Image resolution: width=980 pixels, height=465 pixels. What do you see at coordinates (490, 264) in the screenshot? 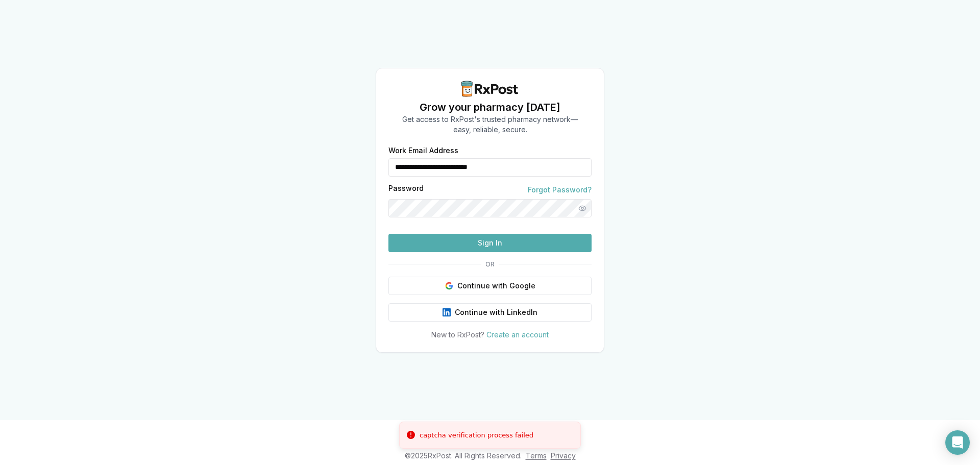
I see `span: OR` at bounding box center [490, 264].